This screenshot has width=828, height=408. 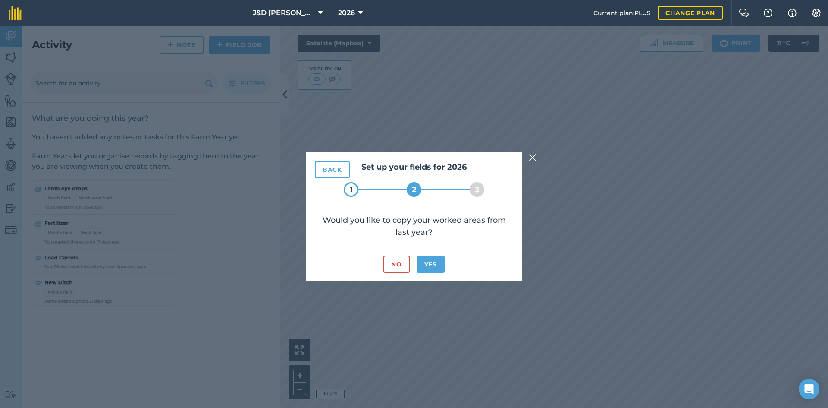 What do you see at coordinates (431, 264) in the screenshot?
I see `button: Yes` at bounding box center [431, 264].